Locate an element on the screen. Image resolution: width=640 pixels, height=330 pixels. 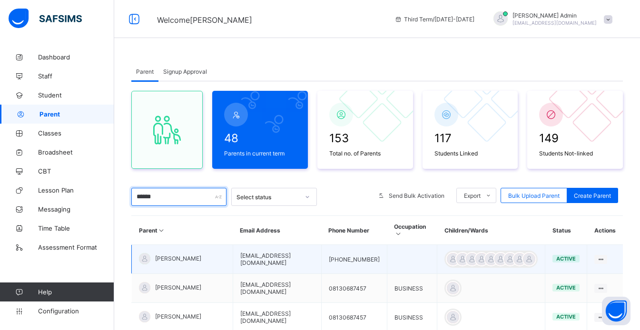
div: AbdulAdmin is located at coordinates (551, 19).